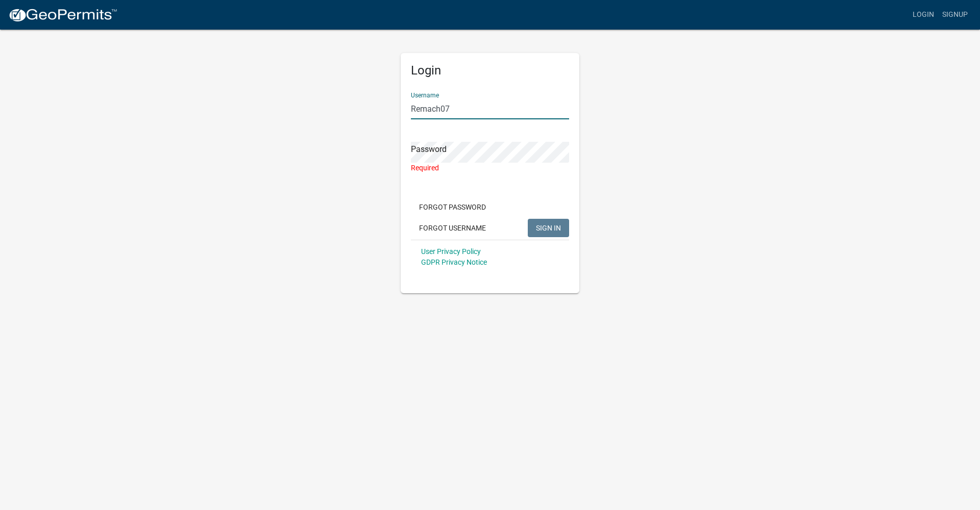 This screenshot has width=980, height=510. I want to click on button: SIGN IN, so click(548, 228).